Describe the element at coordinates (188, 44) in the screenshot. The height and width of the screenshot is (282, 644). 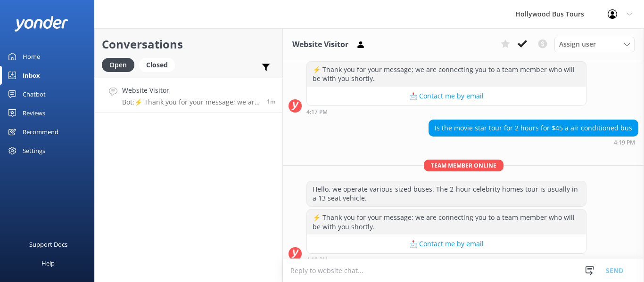
I see `h2: Conversations` at that location.